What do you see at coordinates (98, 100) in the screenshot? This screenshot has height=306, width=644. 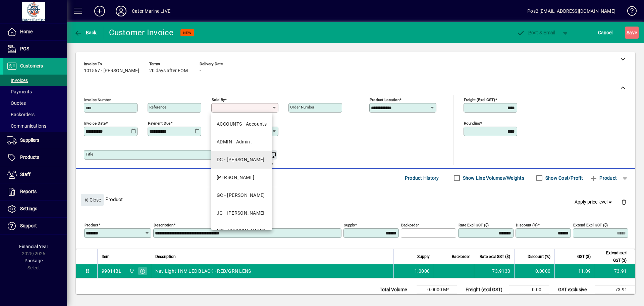 I see `mat-label: Invoice number` at bounding box center [98, 100].